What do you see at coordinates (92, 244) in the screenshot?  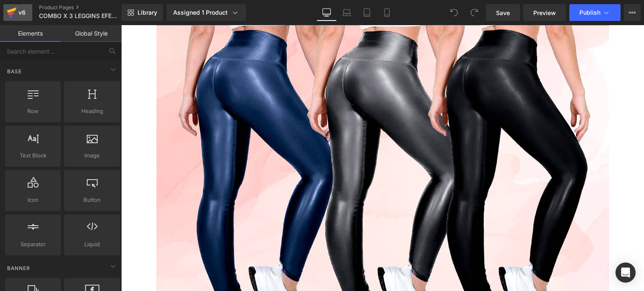 I see `span: Liquid` at bounding box center [92, 244].